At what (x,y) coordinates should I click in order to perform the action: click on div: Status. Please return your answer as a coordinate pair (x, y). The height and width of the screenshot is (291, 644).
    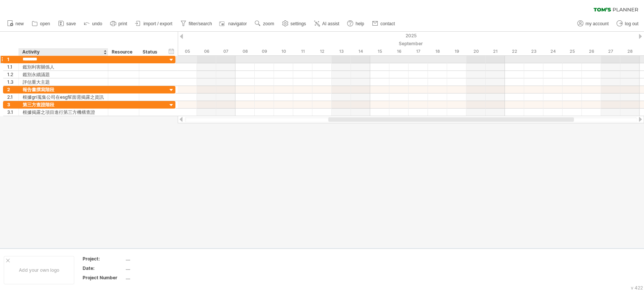
    Looking at the image, I should click on (151, 52).